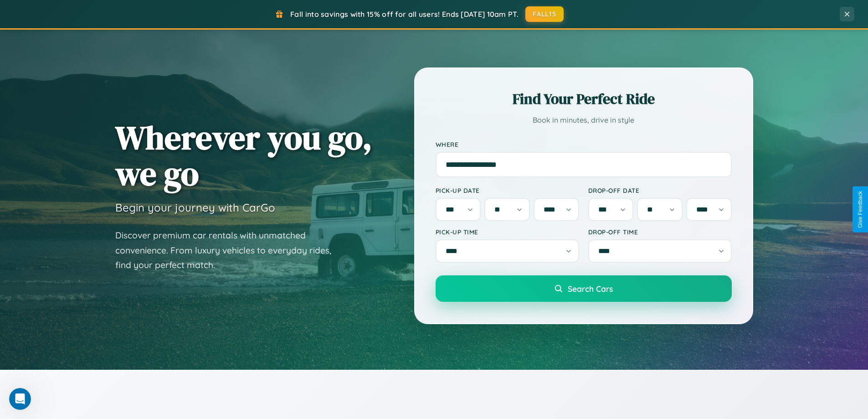  I want to click on label: Pick-up Time, so click(507, 231).